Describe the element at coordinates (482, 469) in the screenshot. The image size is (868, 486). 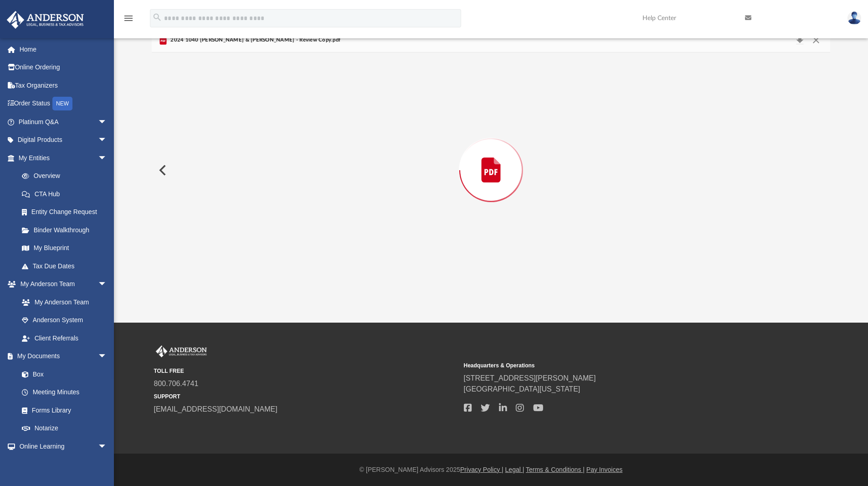
I see `a: Privacy Policy |` at that location.